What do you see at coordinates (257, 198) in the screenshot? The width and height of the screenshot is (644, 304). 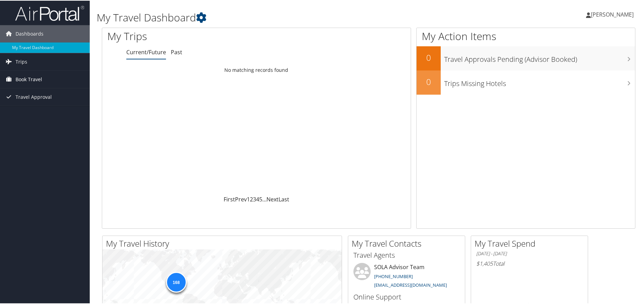 I see `a: 4` at bounding box center [257, 198].